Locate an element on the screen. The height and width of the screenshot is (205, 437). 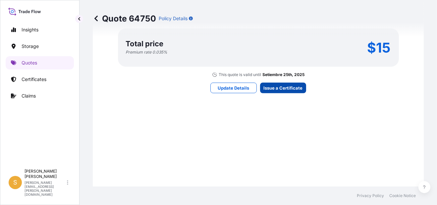
p: Privacy Policy is located at coordinates (370, 196).